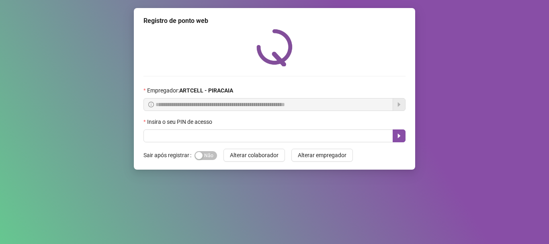  I want to click on span: Empregador :, so click(190, 90).